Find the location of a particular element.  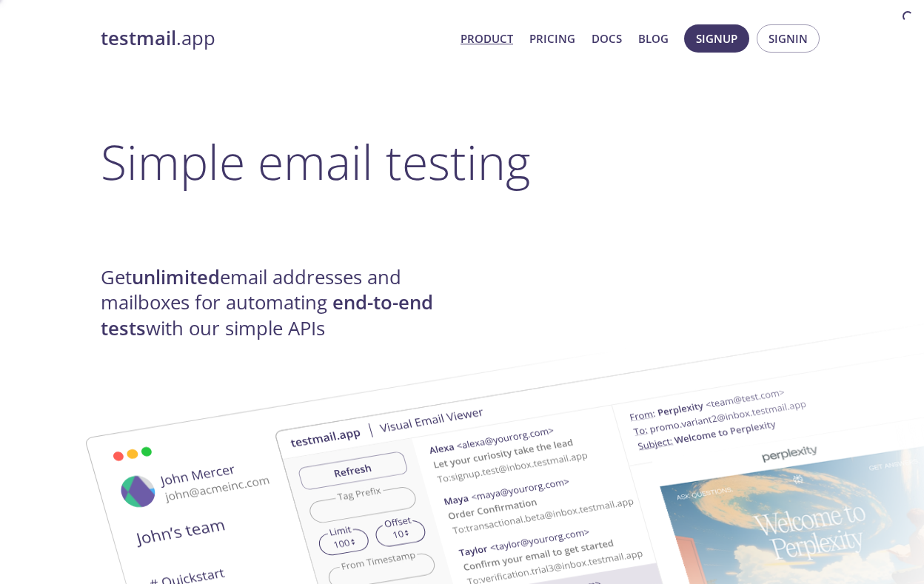

strong: end-to-end tests is located at coordinates (266, 315).